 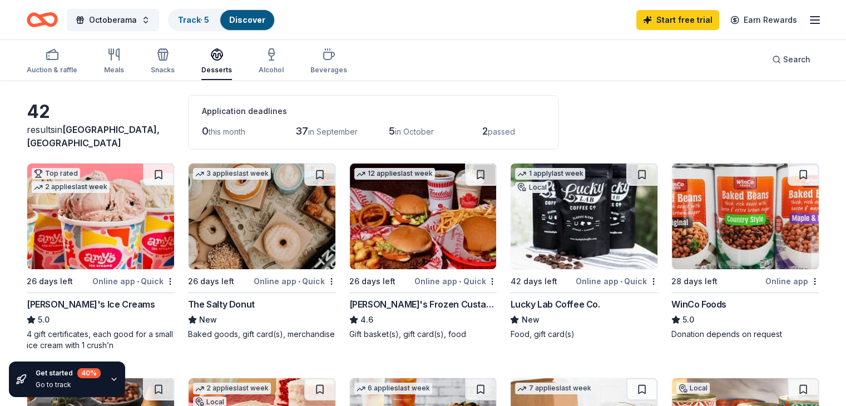 I want to click on span: in October, so click(x=414, y=131).